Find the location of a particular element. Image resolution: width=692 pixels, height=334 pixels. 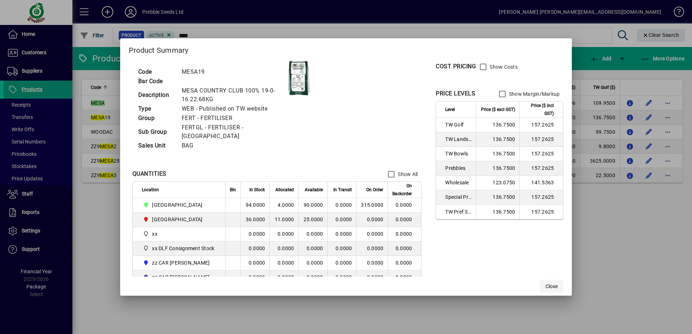

span: Allocated is located at coordinates (285, 190).